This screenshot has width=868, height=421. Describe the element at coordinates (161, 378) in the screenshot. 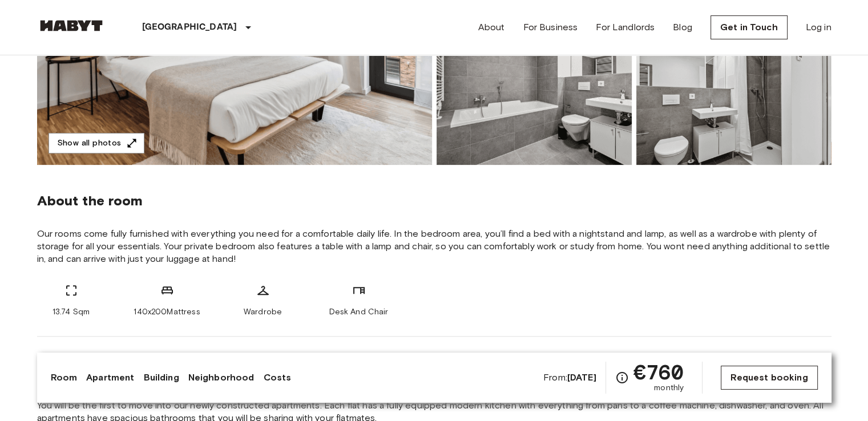

I see `a: Building` at that location.